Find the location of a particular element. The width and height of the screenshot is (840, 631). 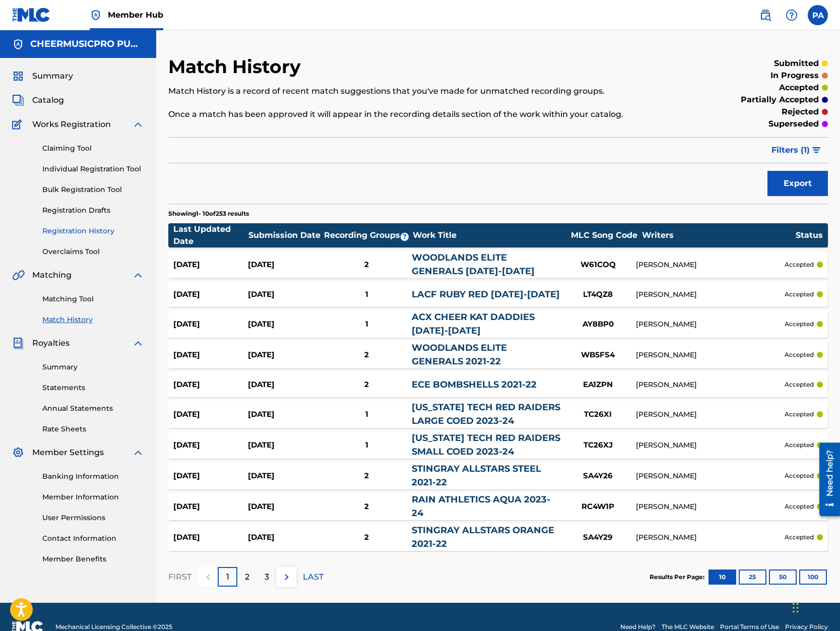

button: 50 is located at coordinates (782, 577).